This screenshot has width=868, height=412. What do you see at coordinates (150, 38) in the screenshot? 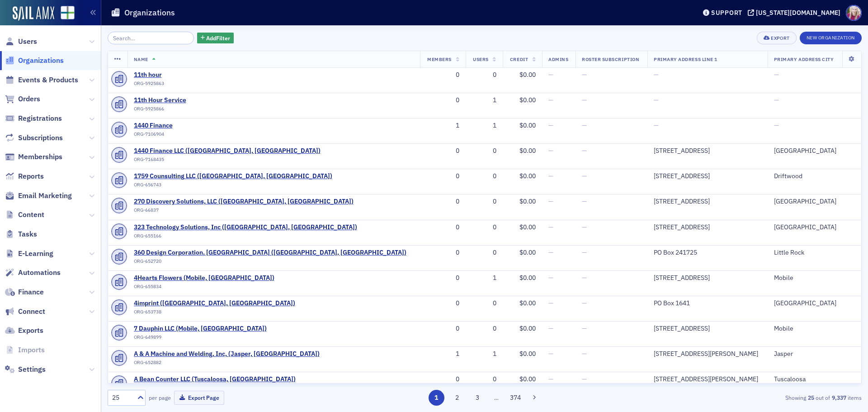
I see `input: Search…` at bounding box center [150, 38].